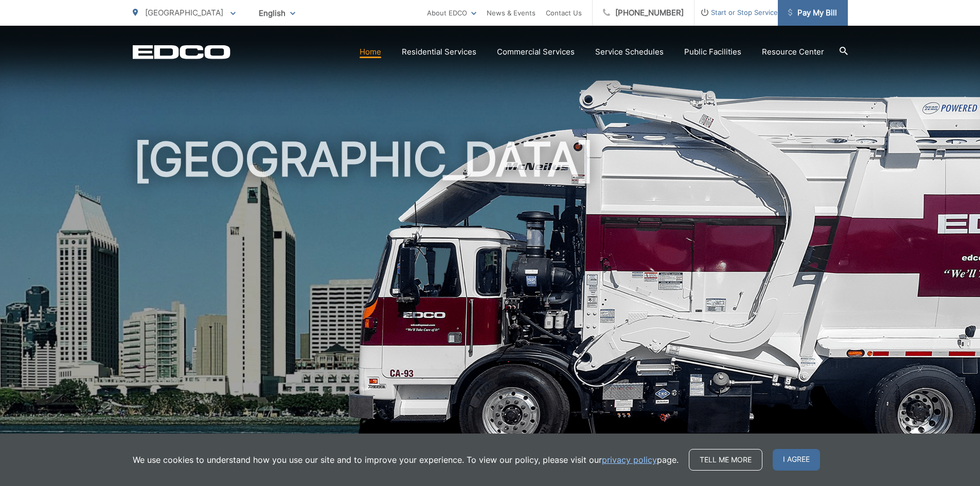 The width and height of the screenshot is (980, 486). Describe the element at coordinates (564, 13) in the screenshot. I see `a: Contact Us` at that location.